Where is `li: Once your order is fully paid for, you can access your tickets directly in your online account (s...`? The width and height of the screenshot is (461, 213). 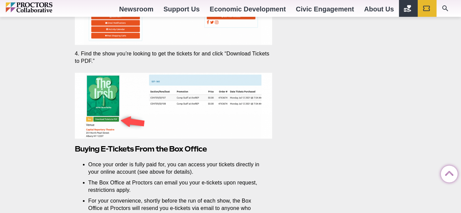
li: Once your order is fully paid for, you can access your tickets directly in your online account (s... is located at coordinates (175, 168).